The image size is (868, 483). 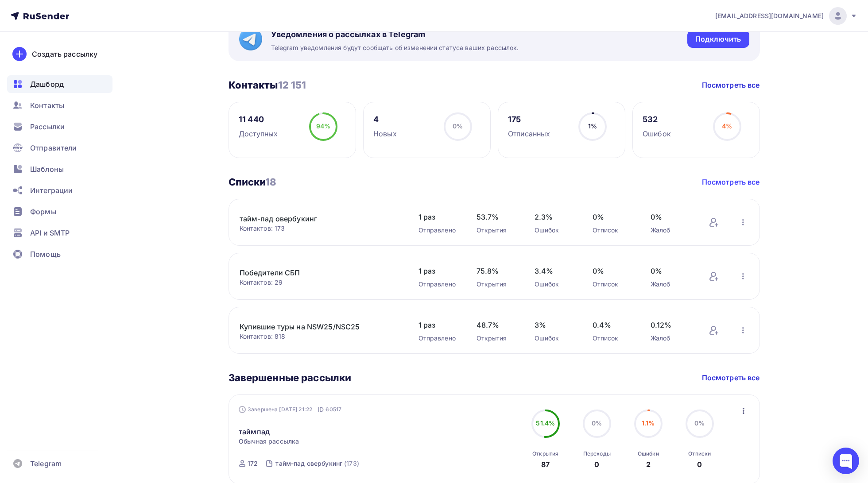 I want to click on a: Купившие туры на NSW25/NSC25, so click(x=315, y=326).